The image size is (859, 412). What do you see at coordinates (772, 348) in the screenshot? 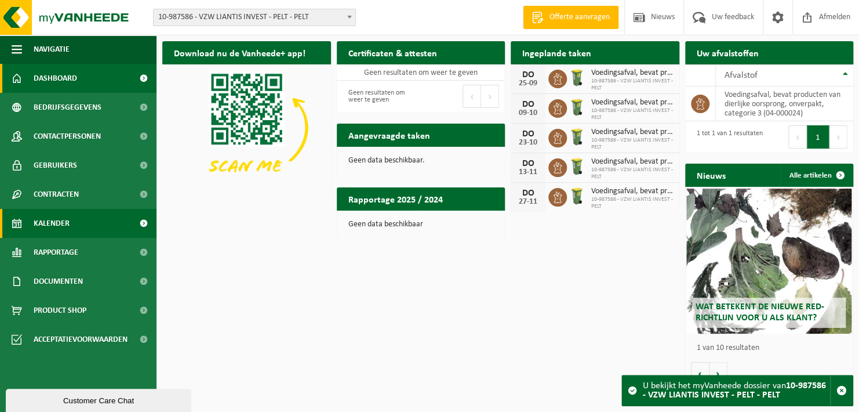
I see `p: 1 van 10 resultaten` at bounding box center [772, 348].